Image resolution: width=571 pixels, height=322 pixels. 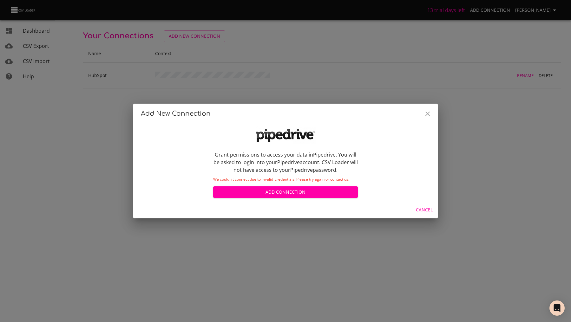 What do you see at coordinates (286, 180) in the screenshot?
I see `p: We couldn't connect due to invalid_credentials. Please try again or contact us.` at bounding box center [286, 180].